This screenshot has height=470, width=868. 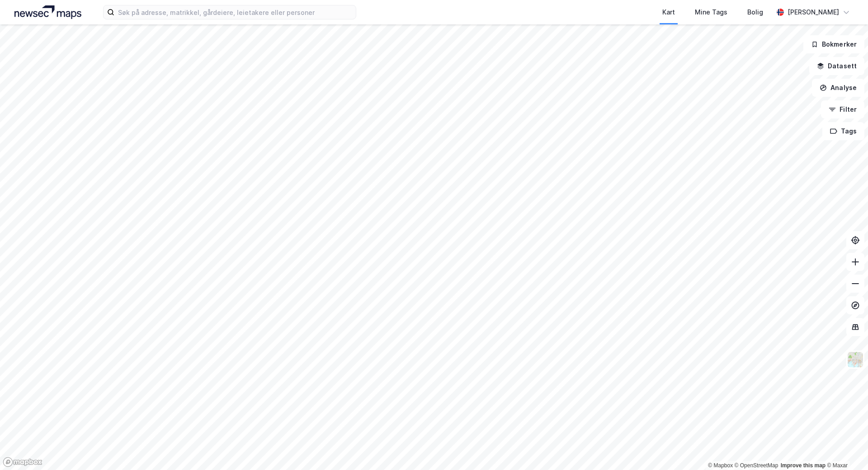 What do you see at coordinates (837, 66) in the screenshot?
I see `button: Datasett` at bounding box center [837, 66].